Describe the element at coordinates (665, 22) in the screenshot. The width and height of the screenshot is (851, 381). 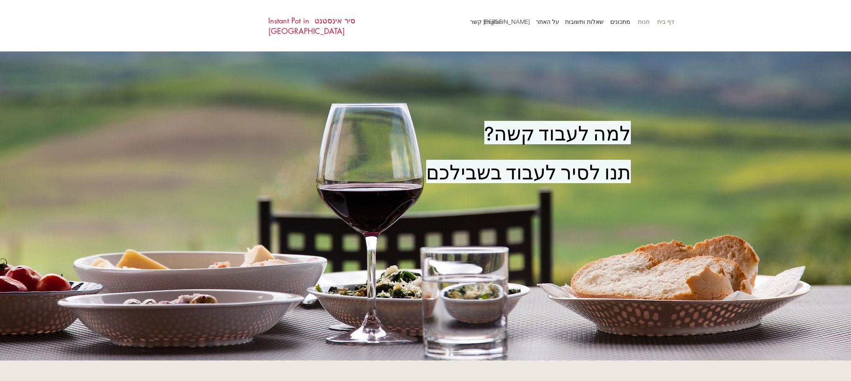
I see `p: דף בית` at that location.